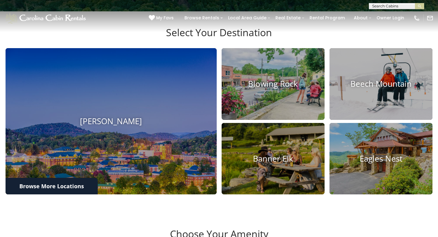 The width and height of the screenshot is (438, 237). Describe the element at coordinates (430, 18) in the screenshot. I see `img: mail-regular-white.png` at that location.